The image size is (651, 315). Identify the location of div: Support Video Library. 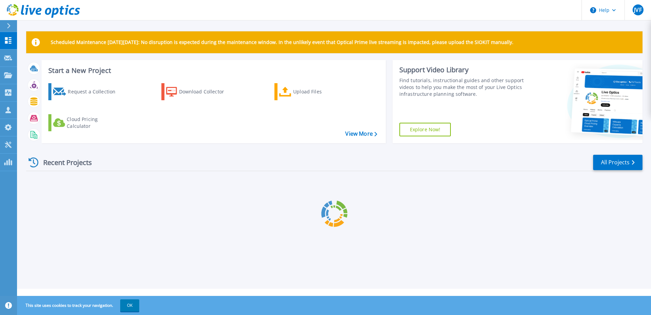
(463, 70).